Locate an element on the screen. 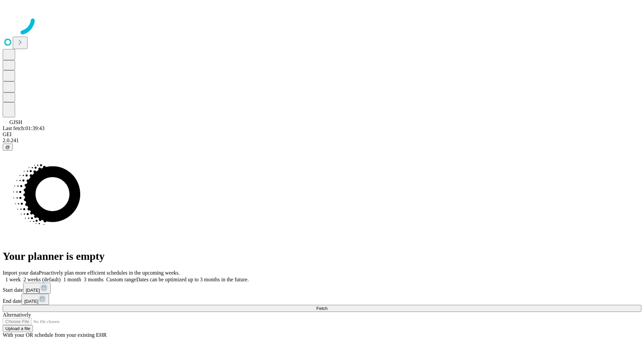 The width and height of the screenshot is (644, 363). span: GJSH is located at coordinates (16, 122).